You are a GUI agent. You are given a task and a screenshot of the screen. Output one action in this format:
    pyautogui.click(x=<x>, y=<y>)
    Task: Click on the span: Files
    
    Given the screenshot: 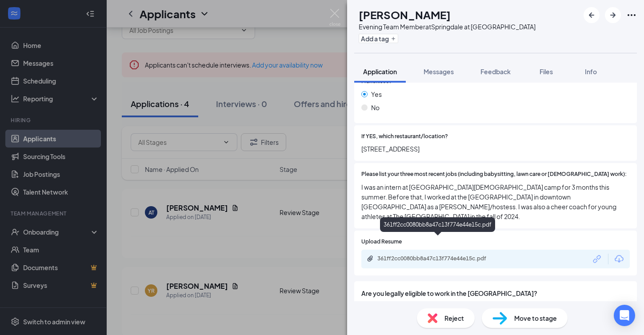 What is the action you would take?
    pyautogui.click(x=546, y=72)
    